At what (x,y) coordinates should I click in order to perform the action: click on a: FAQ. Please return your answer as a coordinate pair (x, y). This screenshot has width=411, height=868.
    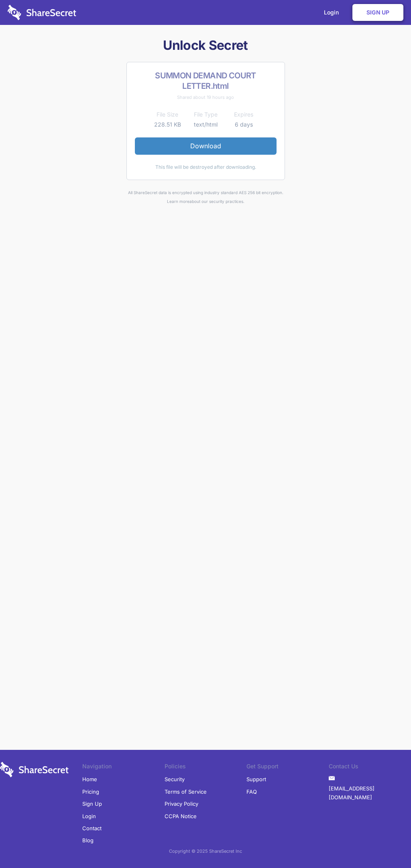
    Looking at the image, I should click on (252, 792).